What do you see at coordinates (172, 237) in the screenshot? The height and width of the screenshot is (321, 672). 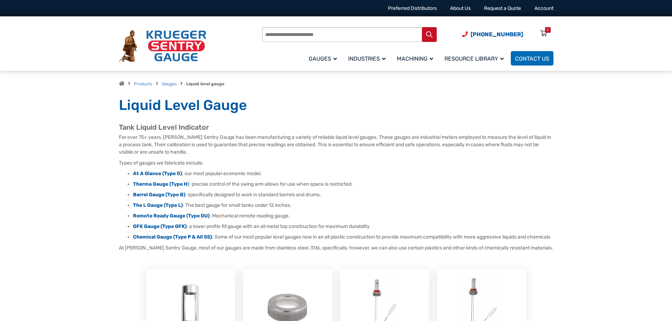 I see `a: Chemical Gauge (Type P & All SS)` at bounding box center [172, 237].